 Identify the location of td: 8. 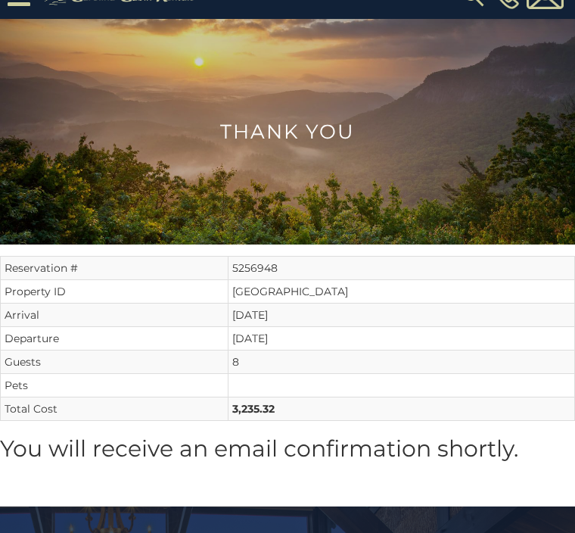
(402, 362).